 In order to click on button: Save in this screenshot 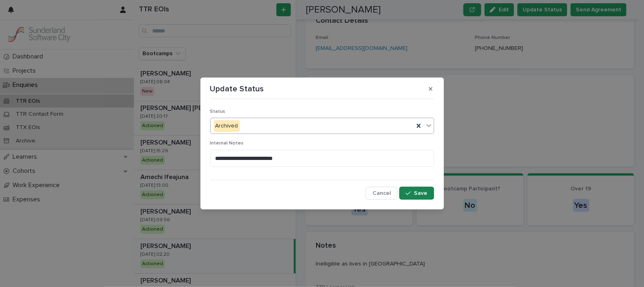, I will do `click(416, 193)`.